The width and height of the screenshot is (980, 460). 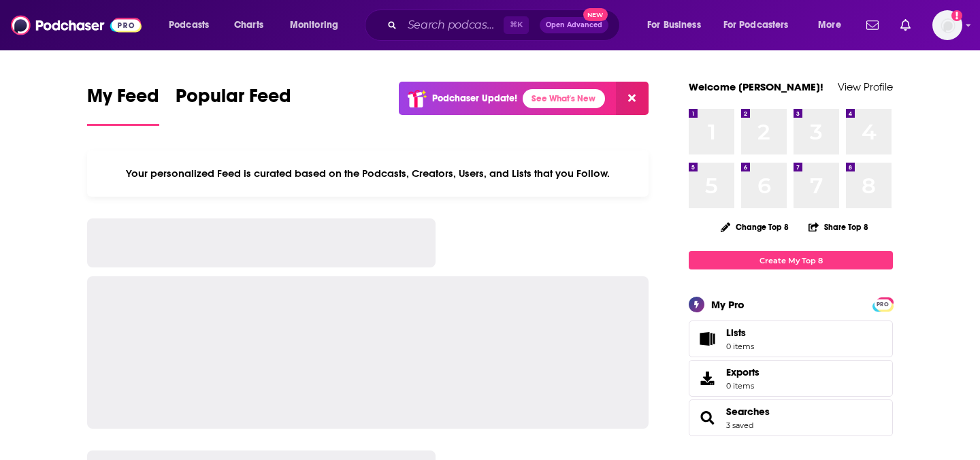 I want to click on input: Search podcasts, credits, & more..., so click(x=452, y=25).